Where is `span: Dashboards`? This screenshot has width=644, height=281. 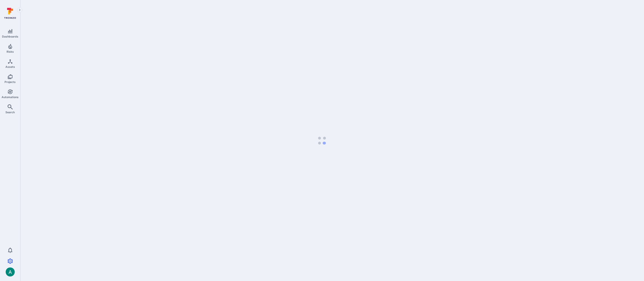
span: Dashboards is located at coordinates (10, 36).